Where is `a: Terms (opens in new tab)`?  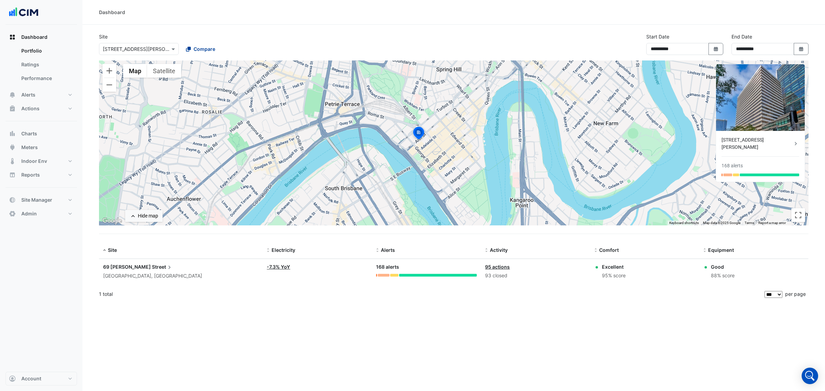 a: Terms (opens in new tab) is located at coordinates (749, 223).